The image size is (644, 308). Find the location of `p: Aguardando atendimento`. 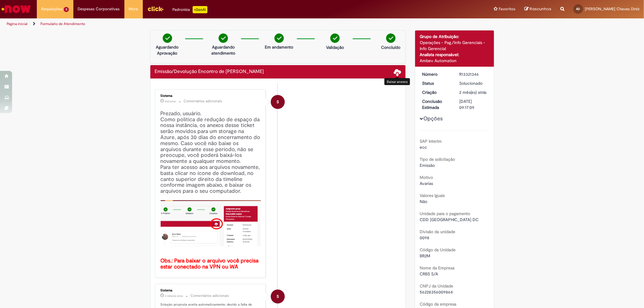

p: Aguardando atendimento is located at coordinates (223, 50).